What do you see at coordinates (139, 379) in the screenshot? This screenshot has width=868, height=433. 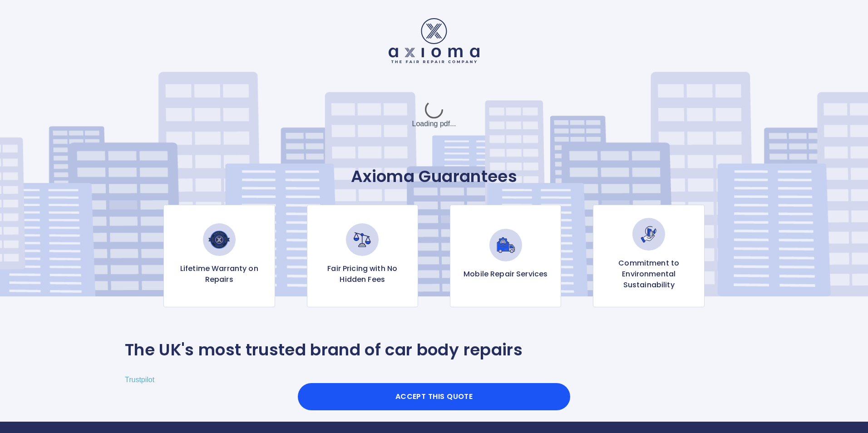 I see `a: Trustpilot` at bounding box center [139, 379].